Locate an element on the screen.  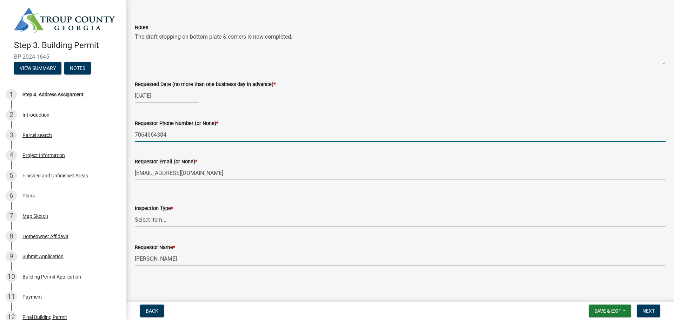
div: Building Permit Application is located at coordinates (52, 276).